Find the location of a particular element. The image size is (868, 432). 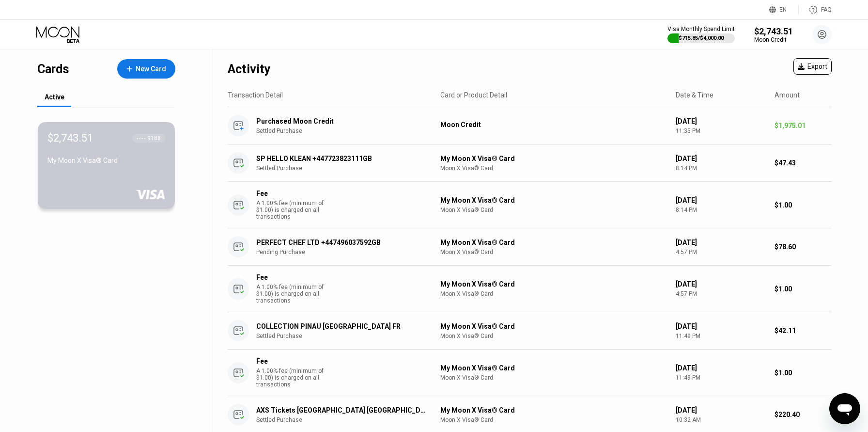

div: $715.85 / $4,000.00 is located at coordinates (700, 38).